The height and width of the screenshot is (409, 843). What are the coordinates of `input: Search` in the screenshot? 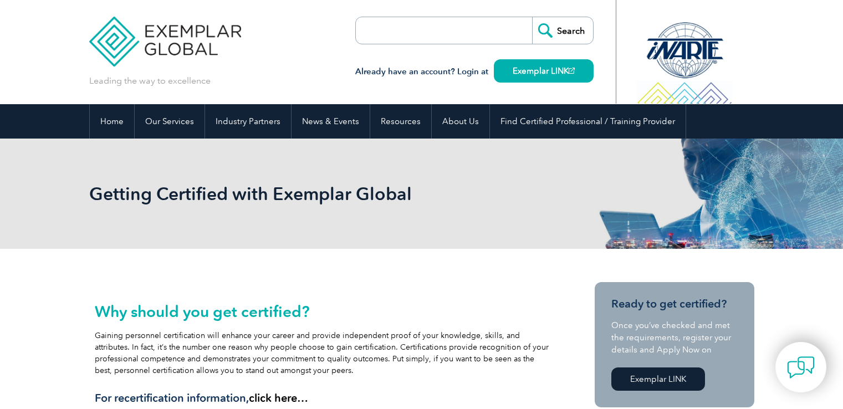 It's located at (563, 30).